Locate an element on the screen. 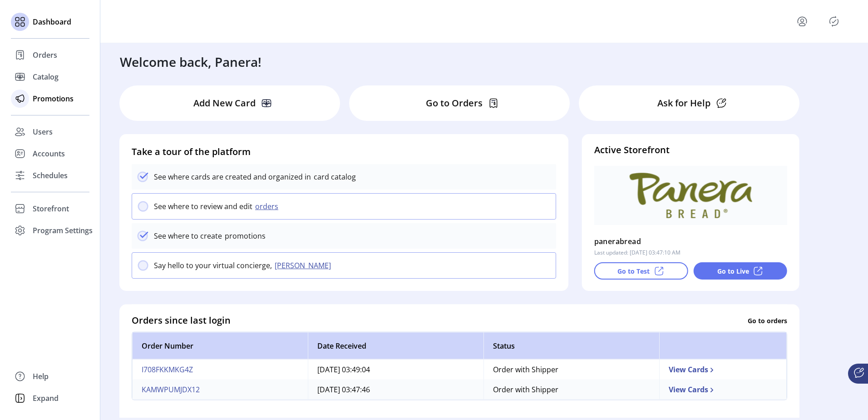 The height and width of the screenshot is (420, 868). p: Go to orders is located at coordinates (767, 319).